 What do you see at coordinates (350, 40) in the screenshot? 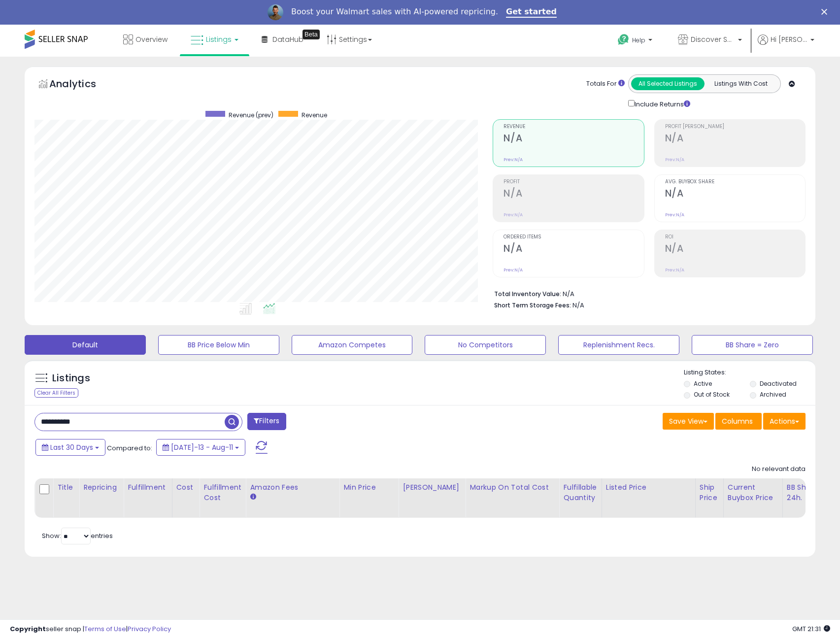
I see `a: Settings` at bounding box center [350, 40].